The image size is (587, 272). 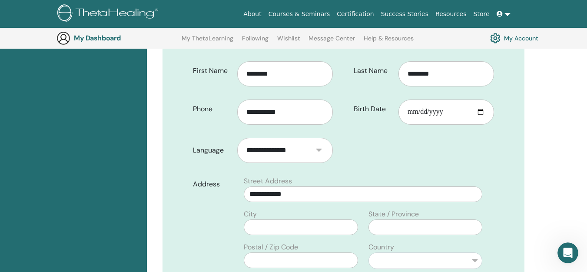 What do you see at coordinates (495, 38) in the screenshot?
I see `img: cog.svg` at bounding box center [495, 38].